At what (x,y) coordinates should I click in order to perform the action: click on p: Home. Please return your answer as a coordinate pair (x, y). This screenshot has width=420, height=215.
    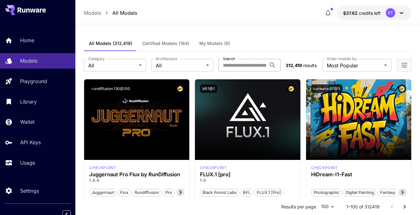
    Looking at the image, I should click on (27, 40).